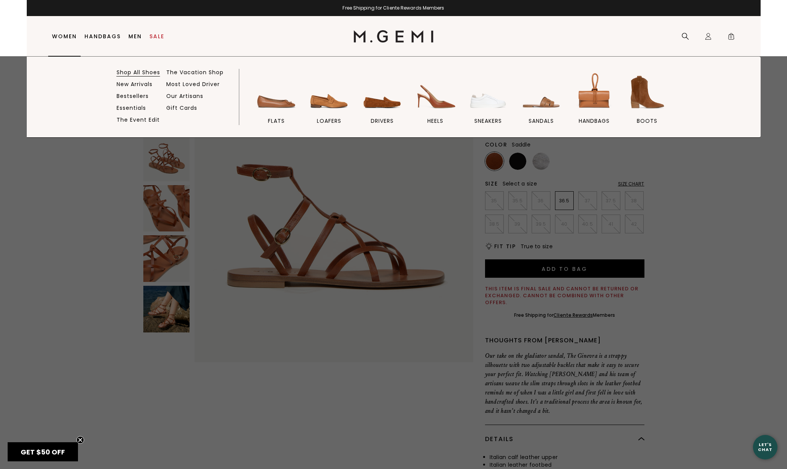 Image resolution: width=787 pixels, height=469 pixels. What do you see at coordinates (766, 447) in the screenshot?
I see `div: Let's Chat` at bounding box center [766, 447].